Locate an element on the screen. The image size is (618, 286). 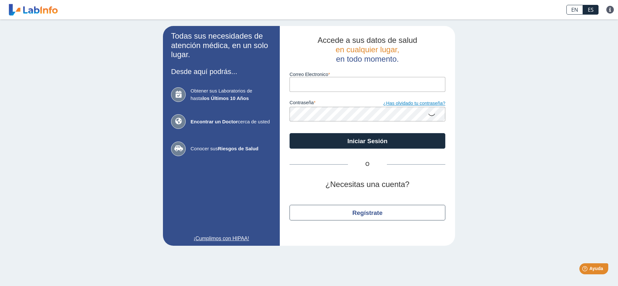
label: Correo Electronico is located at coordinates (367, 74).